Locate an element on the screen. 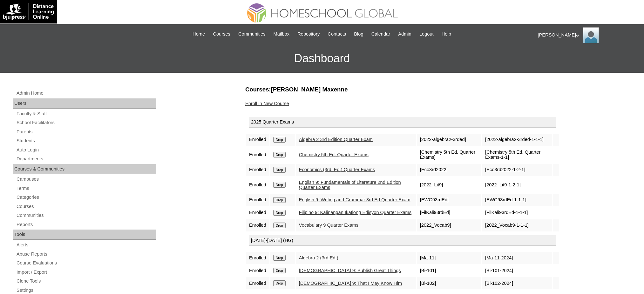 The width and height of the screenshot is (644, 294). td: [2022_Lit9-1-2-1] is located at coordinates (517, 184).